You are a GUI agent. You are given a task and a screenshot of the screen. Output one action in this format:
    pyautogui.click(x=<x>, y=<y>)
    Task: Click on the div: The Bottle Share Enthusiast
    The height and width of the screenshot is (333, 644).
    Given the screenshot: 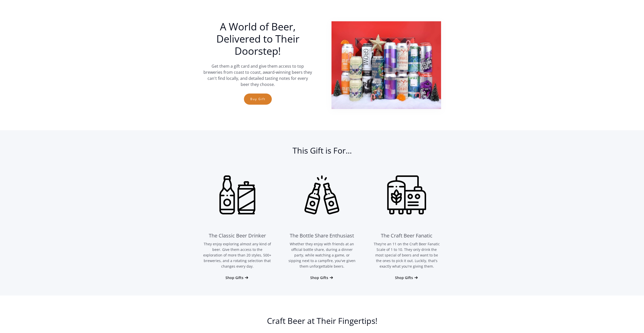 What is the action you would take?
    pyautogui.click(x=322, y=236)
    